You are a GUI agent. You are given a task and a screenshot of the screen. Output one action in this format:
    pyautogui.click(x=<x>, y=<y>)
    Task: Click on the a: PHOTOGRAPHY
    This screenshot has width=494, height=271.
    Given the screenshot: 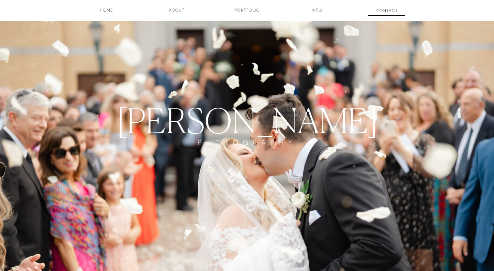 What is the action you would take?
    pyautogui.click(x=247, y=148)
    